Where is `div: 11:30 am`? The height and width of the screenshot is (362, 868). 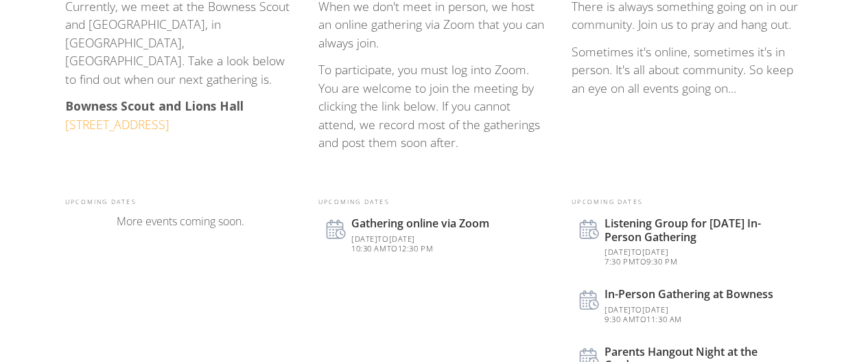 div: 11:30 am is located at coordinates (663, 319).